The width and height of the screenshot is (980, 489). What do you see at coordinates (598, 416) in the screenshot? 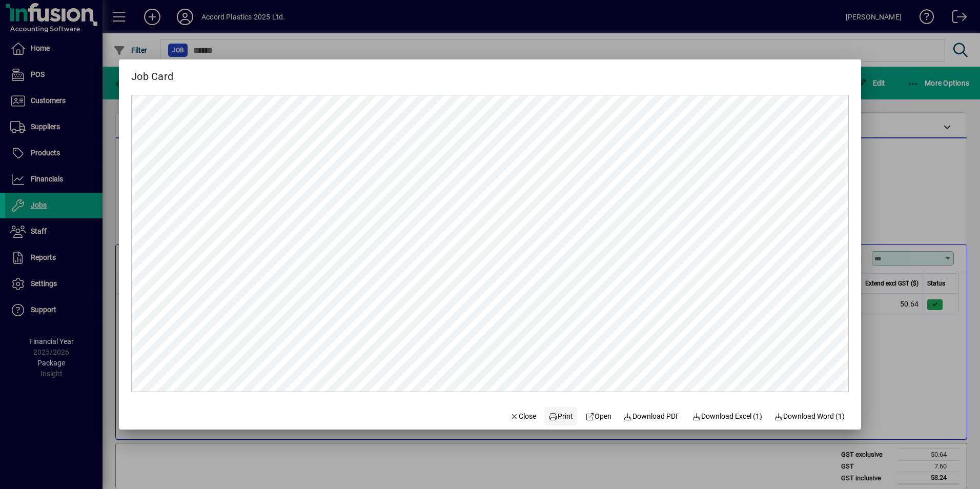
I see `a: Open` at bounding box center [598, 416].